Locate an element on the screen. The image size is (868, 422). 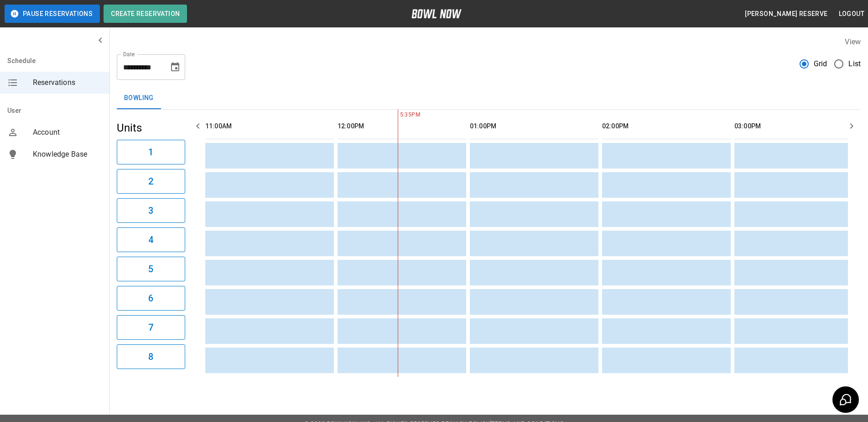
h6: 6 is located at coordinates (151, 298).